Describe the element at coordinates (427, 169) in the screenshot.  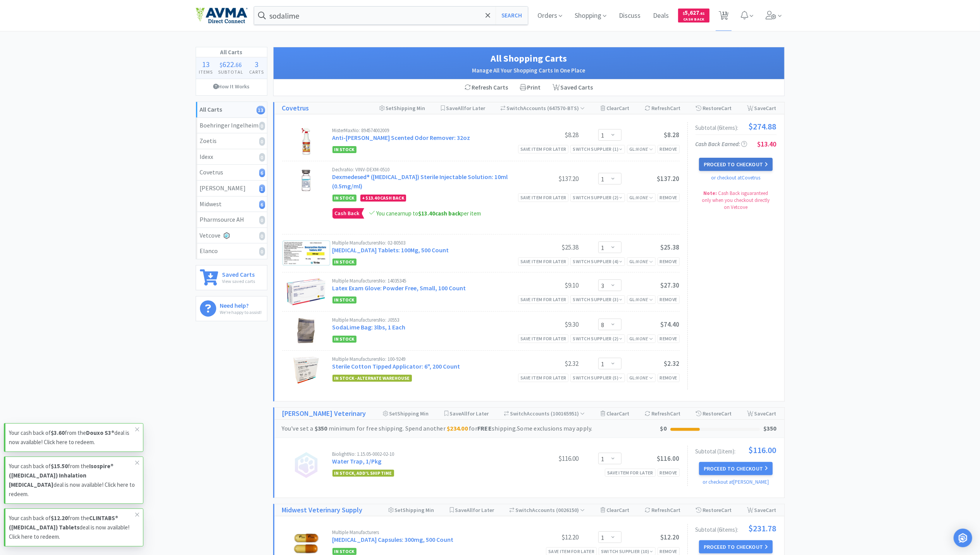
I see `div: Dechra No: VINV-DEXM-0510` at that location.